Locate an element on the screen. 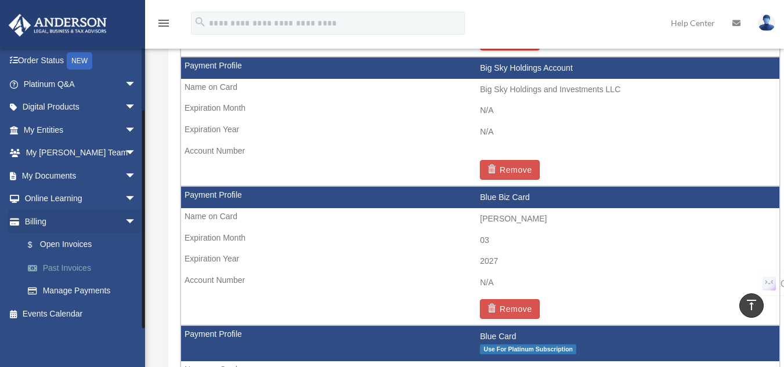 The image size is (784, 367). a: Events Calendar is located at coordinates (81, 314).